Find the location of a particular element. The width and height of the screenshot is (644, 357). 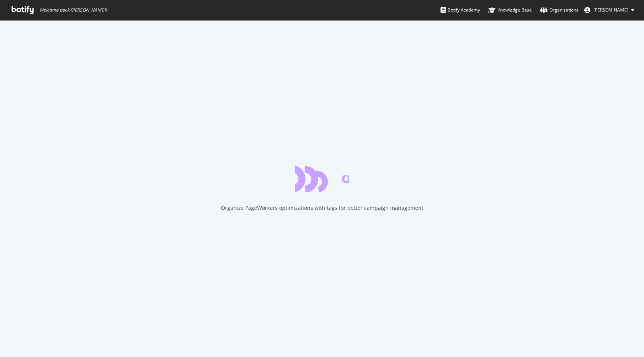

div: Organizations is located at coordinates (559, 10).